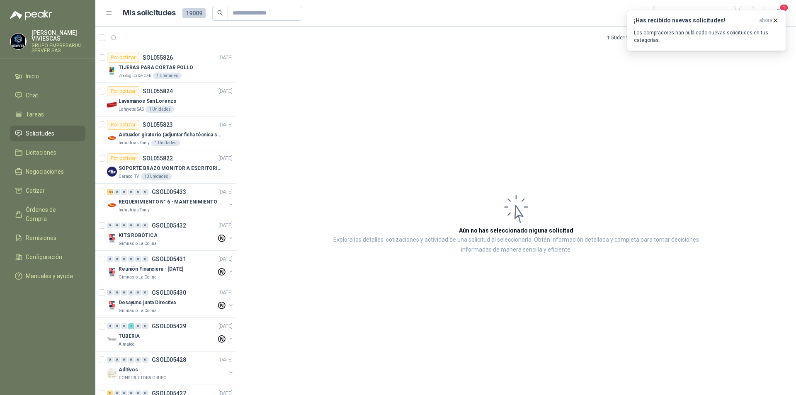 The image size is (796, 395). Describe the element at coordinates (110, 192) in the screenshot. I see `div: 188` at that location.